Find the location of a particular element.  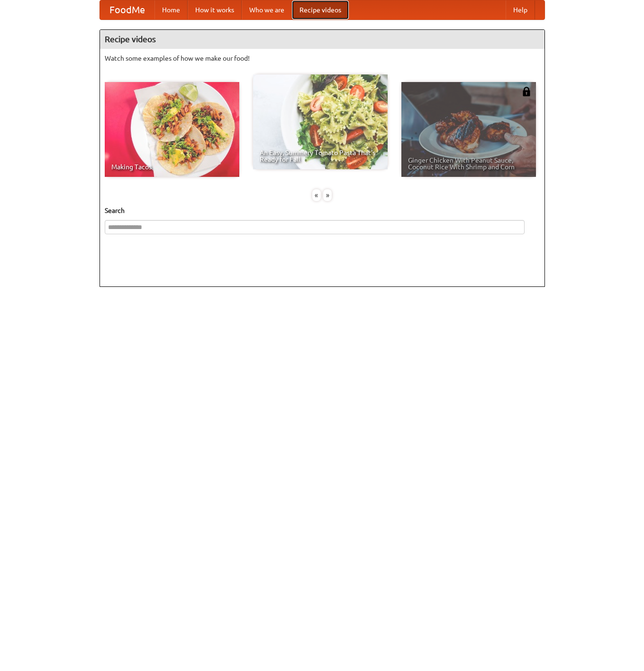

a: How it works is located at coordinates (215, 10).